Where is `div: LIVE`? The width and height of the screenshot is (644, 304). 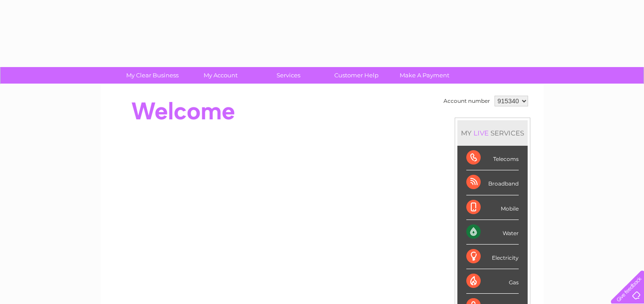 div: LIVE is located at coordinates (481, 133).